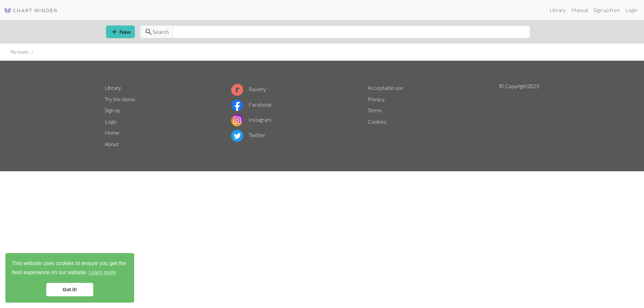  Describe the element at coordinates (519, 116) in the screenshot. I see `p: © Copyright 2025` at that location.